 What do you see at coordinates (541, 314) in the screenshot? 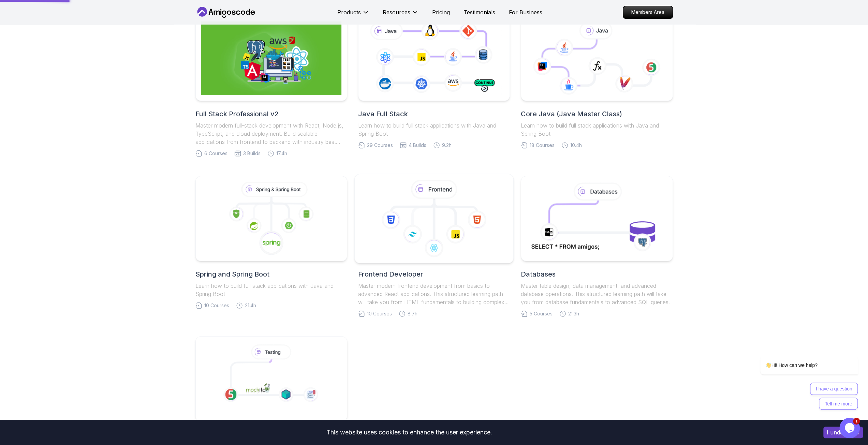
I see `span: 5 Courses` at bounding box center [541, 314].